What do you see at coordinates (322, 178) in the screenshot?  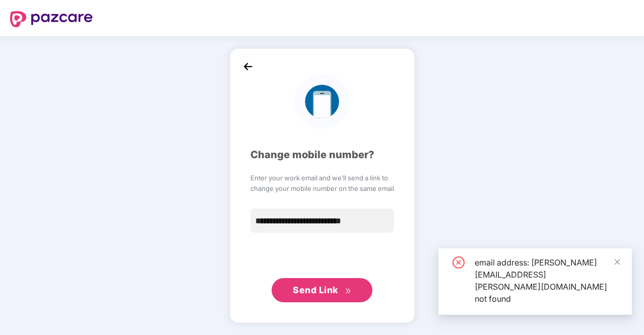 I see `span: Enter your work email and we’ll send a link to` at bounding box center [322, 178].